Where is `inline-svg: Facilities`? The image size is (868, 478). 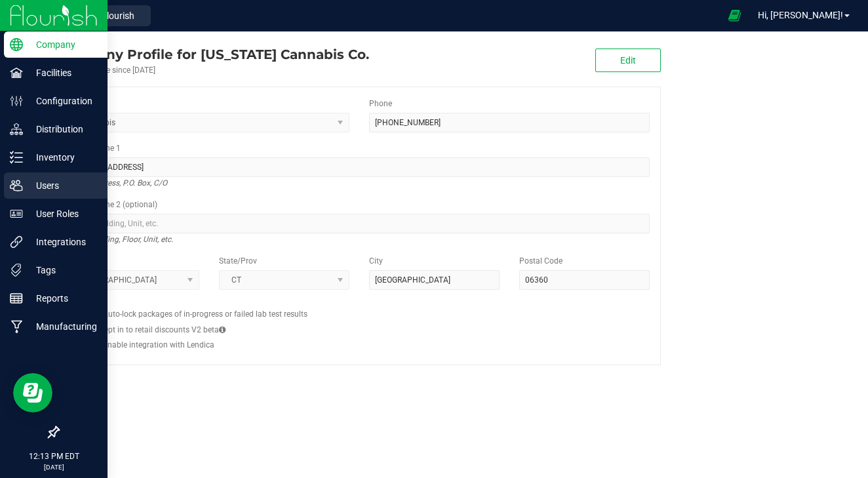 inline-svg: Facilities is located at coordinates (17, 73).